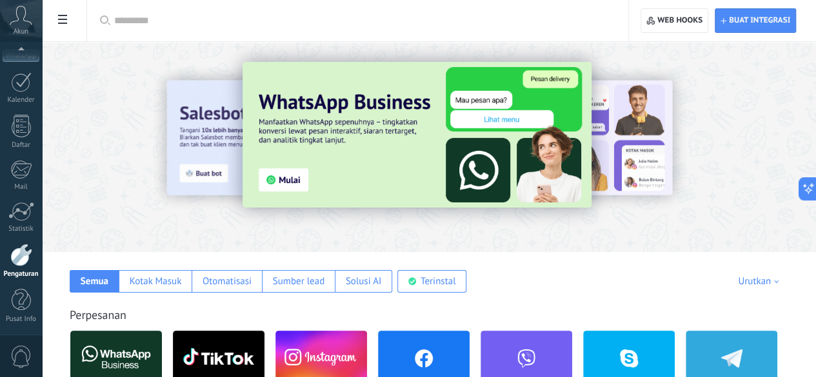 This screenshot has width=816, height=377. Describe the element at coordinates (416, 135) in the screenshot. I see `img: Slide 3` at that location.